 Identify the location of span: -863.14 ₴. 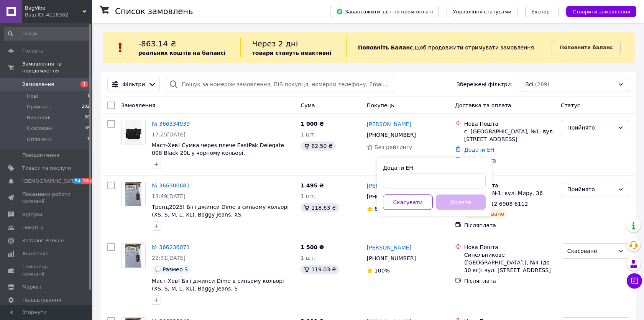
(157, 44).